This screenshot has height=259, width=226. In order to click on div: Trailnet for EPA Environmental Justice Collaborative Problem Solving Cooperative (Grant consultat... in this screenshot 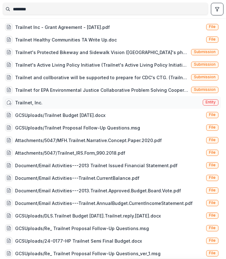, I will do `click(102, 90)`.